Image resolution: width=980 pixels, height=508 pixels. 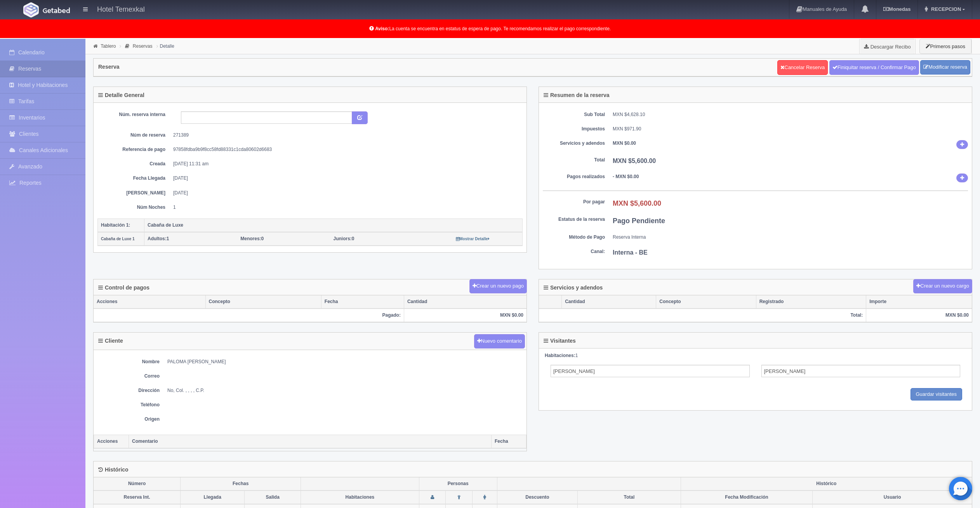 What do you see at coordinates (499, 286) in the screenshot?
I see `button: Crear un nuevo pago` at bounding box center [499, 286].